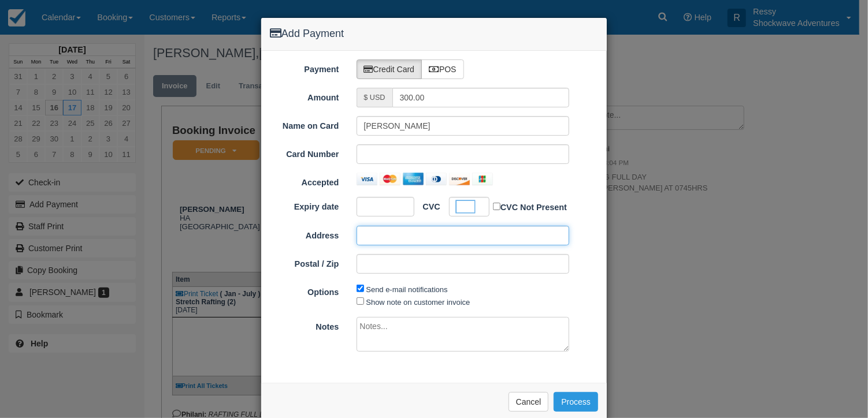  I want to click on label: CVC Not Present, so click(530, 207).